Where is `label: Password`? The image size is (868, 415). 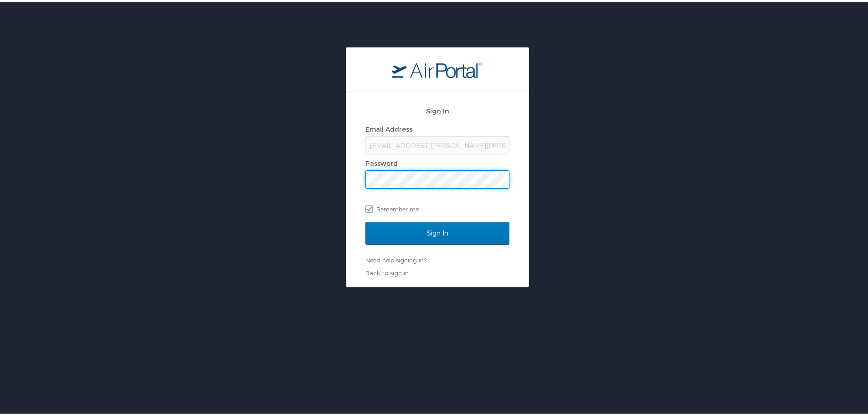
label: Password is located at coordinates (381, 161).